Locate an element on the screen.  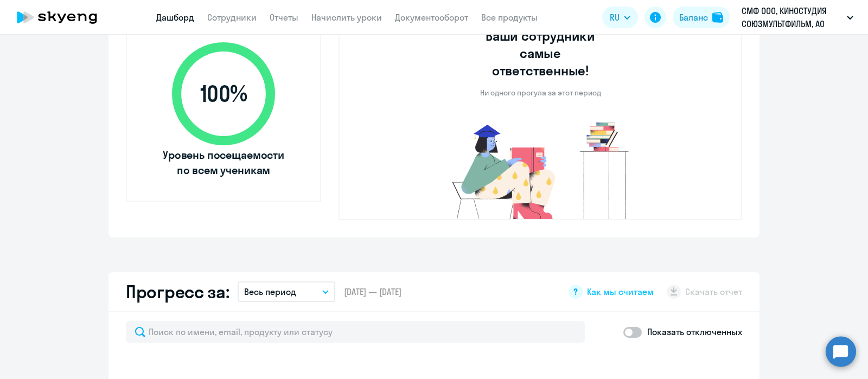
a: Начислить уроки is located at coordinates (346, 17).